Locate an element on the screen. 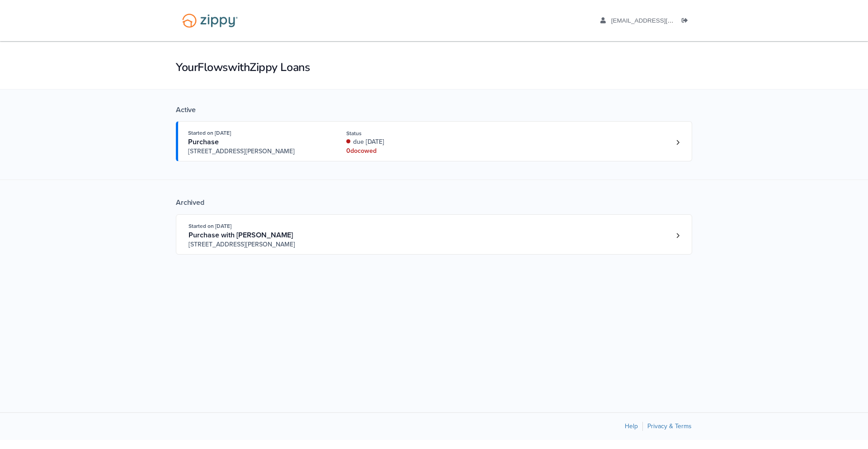 The width and height of the screenshot is (868, 449). span: alexandervazquez1030@gmail.com is located at coordinates (663, 21).